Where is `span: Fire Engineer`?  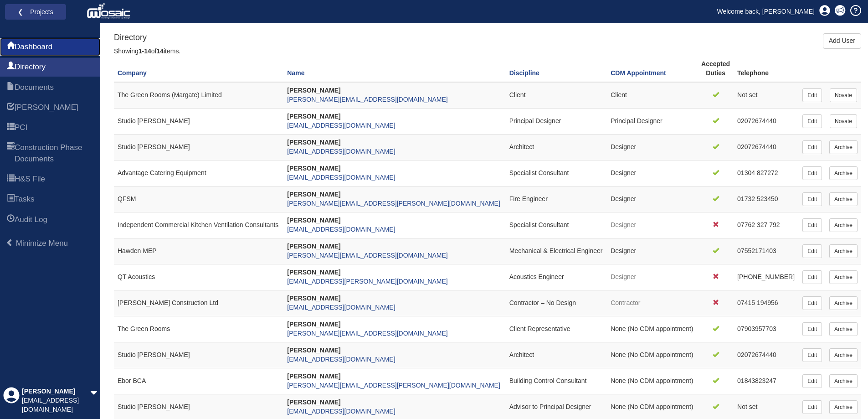
span: Fire Engineer is located at coordinates (528, 199).